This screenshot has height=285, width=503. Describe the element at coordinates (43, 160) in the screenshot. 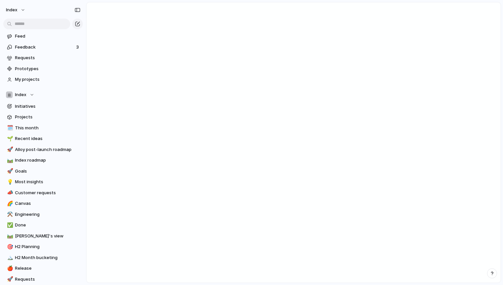

I see `a: 🛤️Index roadmap` at that location.